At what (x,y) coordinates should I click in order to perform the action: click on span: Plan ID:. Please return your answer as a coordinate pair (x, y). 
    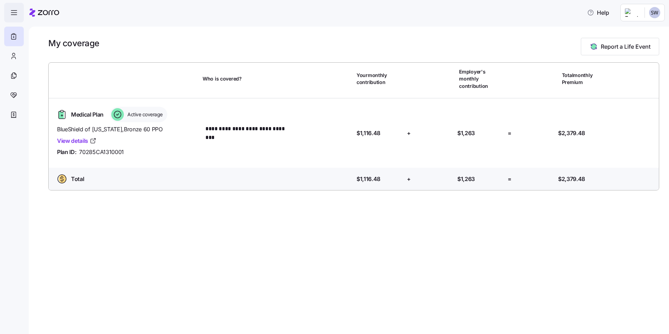
    Looking at the image, I should click on (67, 152).